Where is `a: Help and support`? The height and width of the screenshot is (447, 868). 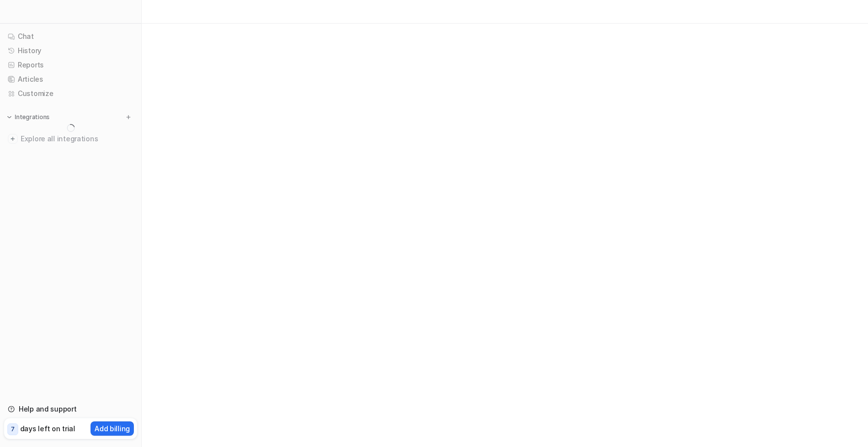 a: Help and support is located at coordinates (70, 409).